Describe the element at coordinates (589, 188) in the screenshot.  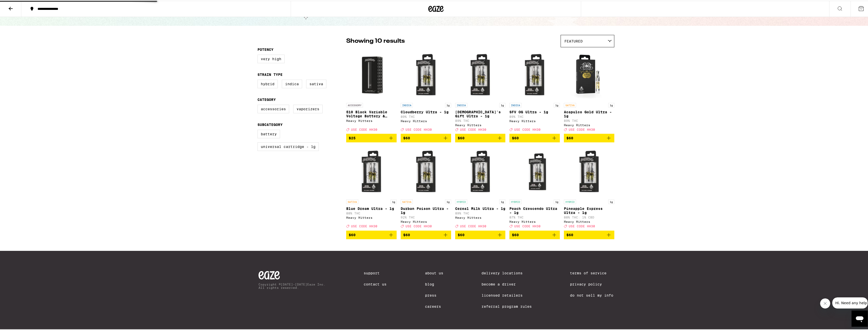
I see `a: Open page for Pineapple Express Ultra - 1g from Heavy Hitters` at that location.